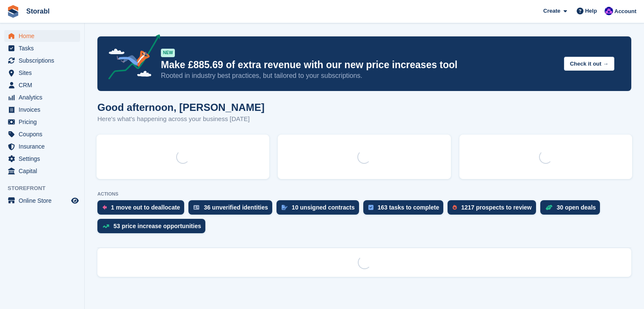 The height and width of the screenshot is (309, 644). Describe the element at coordinates (406, 210) in the screenshot. I see `a: 163 tasks to complete` at that location.